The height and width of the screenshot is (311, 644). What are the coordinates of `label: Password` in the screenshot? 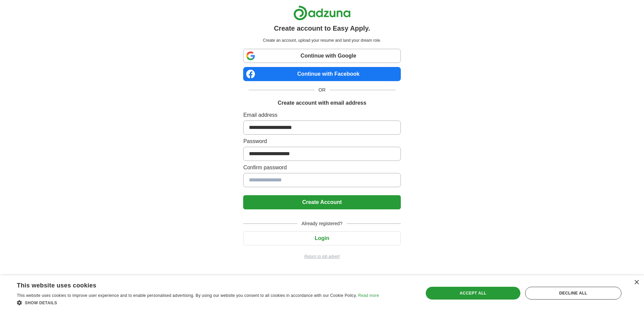 It's located at (321, 141).